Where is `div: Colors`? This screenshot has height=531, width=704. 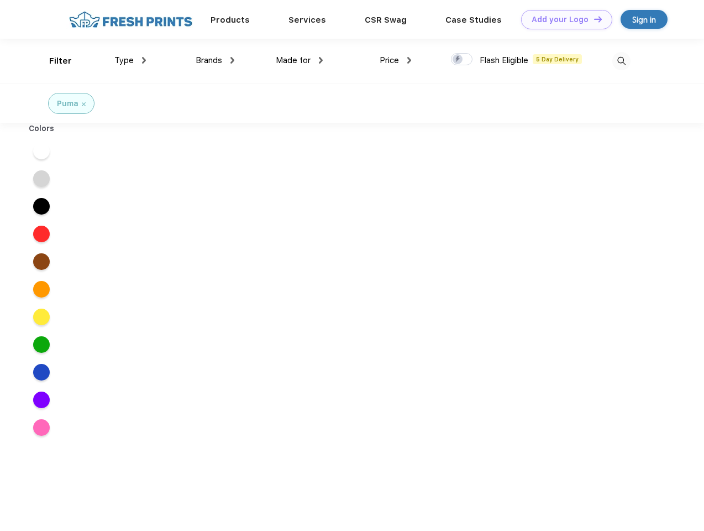
div: Colors is located at coordinates (41, 128).